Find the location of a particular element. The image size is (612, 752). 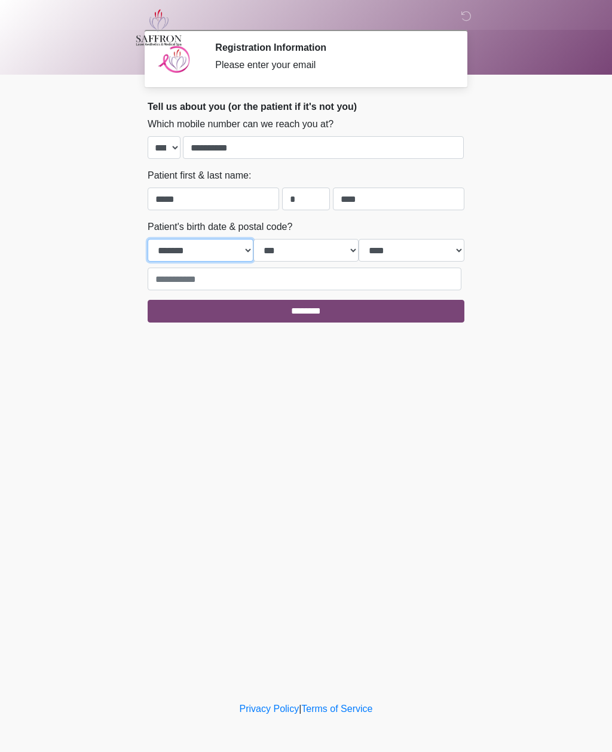

a: Privacy Policy is located at coordinates (269, 708).